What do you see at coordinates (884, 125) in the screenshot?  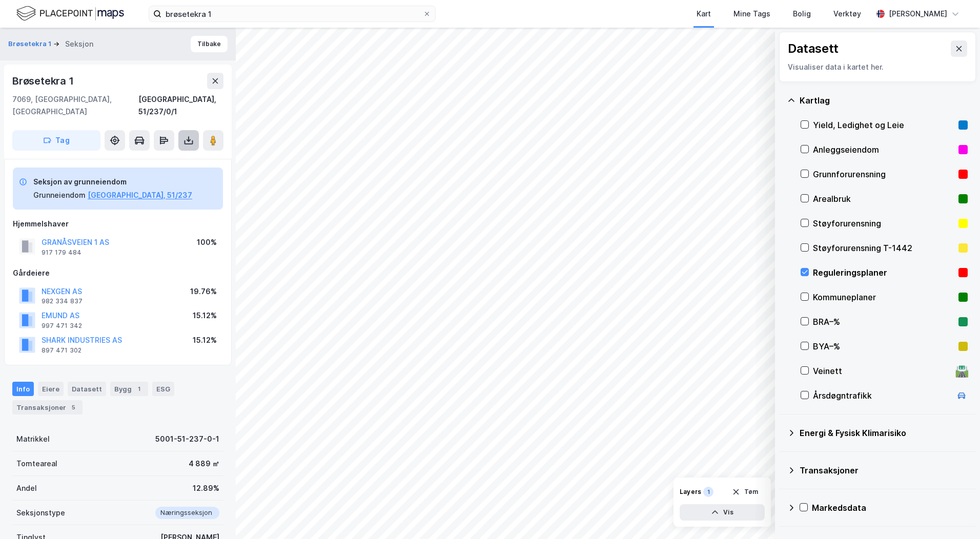 I see `div: Yield, Ledighet og Leie` at bounding box center [884, 125].